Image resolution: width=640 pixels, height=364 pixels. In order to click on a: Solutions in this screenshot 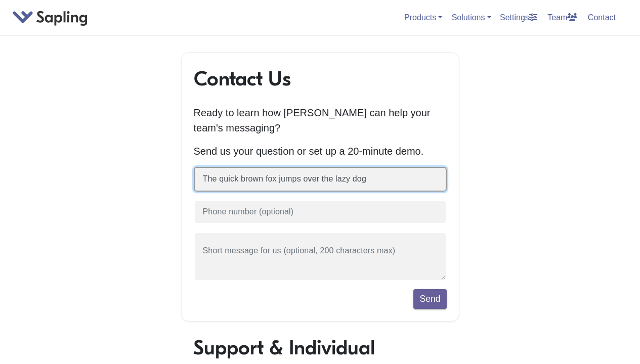, I will do `click(471, 17)`.